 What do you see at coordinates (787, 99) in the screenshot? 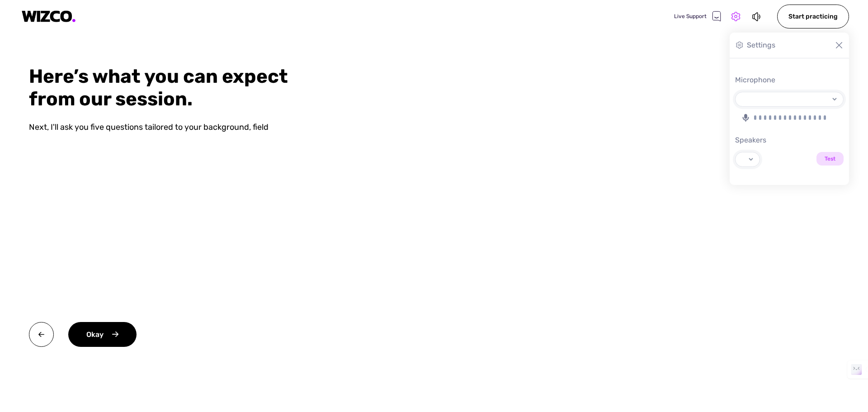
I see `select: Microphone` at bounding box center [787, 99].